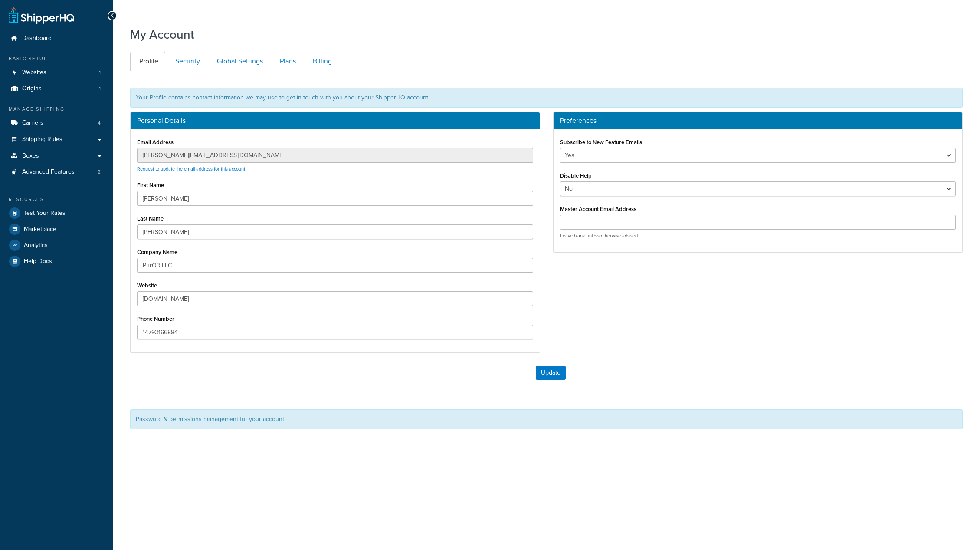  What do you see at coordinates (32, 88) in the screenshot?
I see `span: Origins` at bounding box center [32, 88].